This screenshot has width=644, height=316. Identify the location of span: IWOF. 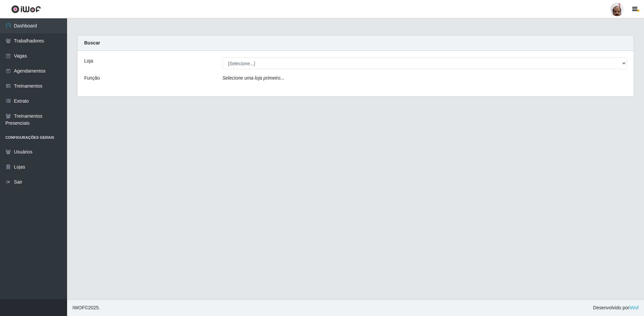
(79, 308).